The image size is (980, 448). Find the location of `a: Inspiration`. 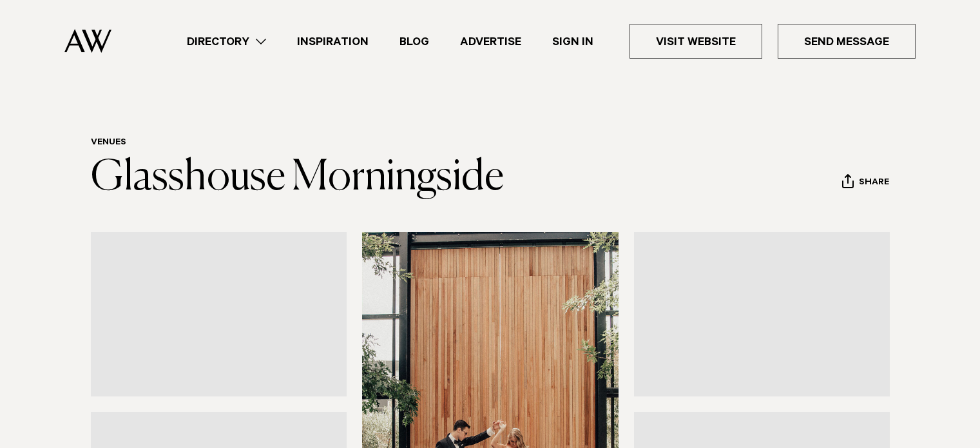

a: Inspiration is located at coordinates (333, 42).